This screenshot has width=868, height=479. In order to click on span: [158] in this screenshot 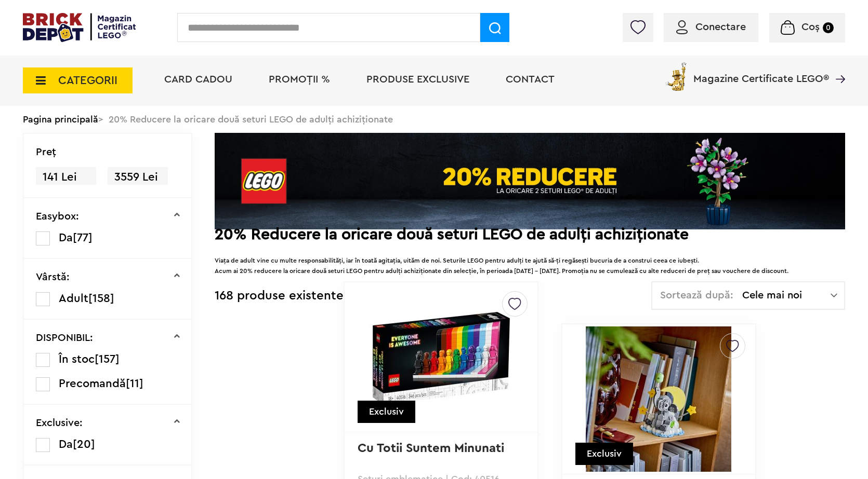, I will do `click(102, 299)`.